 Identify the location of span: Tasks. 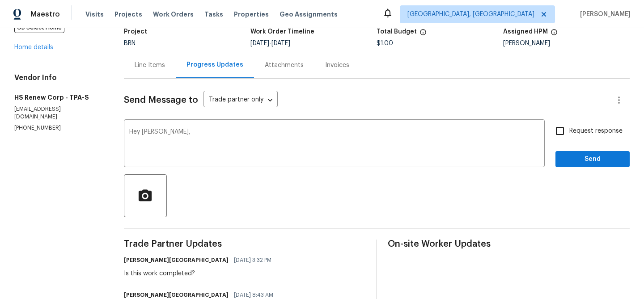
(214, 14).